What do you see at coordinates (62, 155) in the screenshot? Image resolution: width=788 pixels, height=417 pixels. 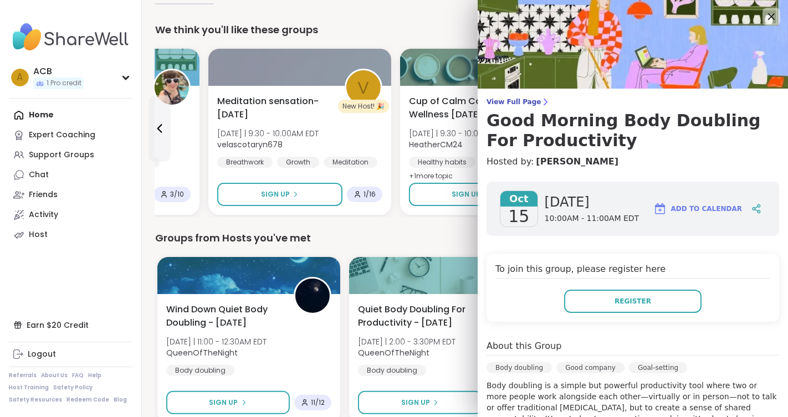 I see `div: Support Groups` at bounding box center [62, 155].